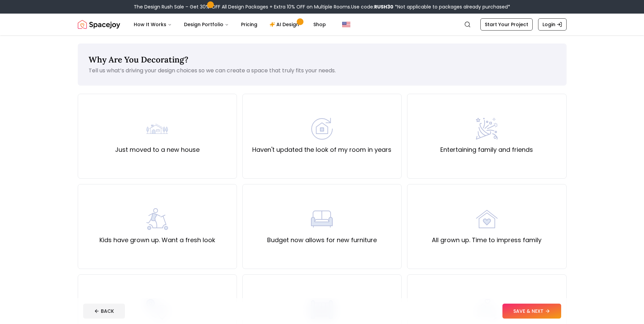 Image resolution: width=644 pixels, height=324 pixels. Describe the element at coordinates (452, 6) in the screenshot. I see `span: *Not applicable to packages already purchased*` at that location.